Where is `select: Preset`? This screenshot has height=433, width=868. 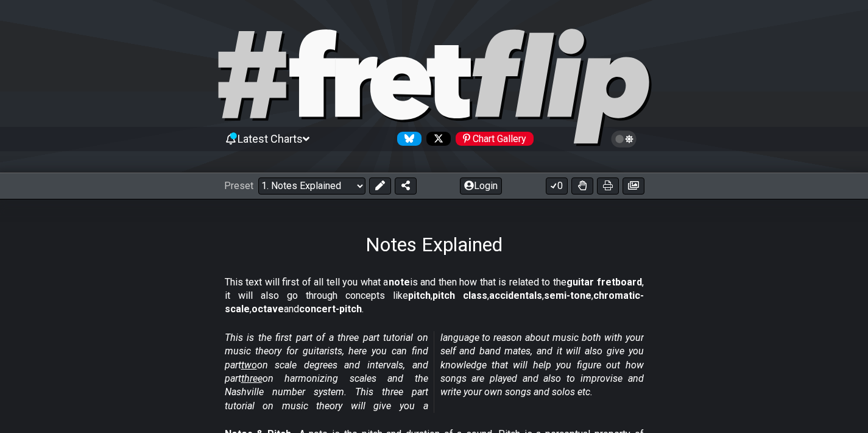
select: Preset is located at coordinates (312, 186).